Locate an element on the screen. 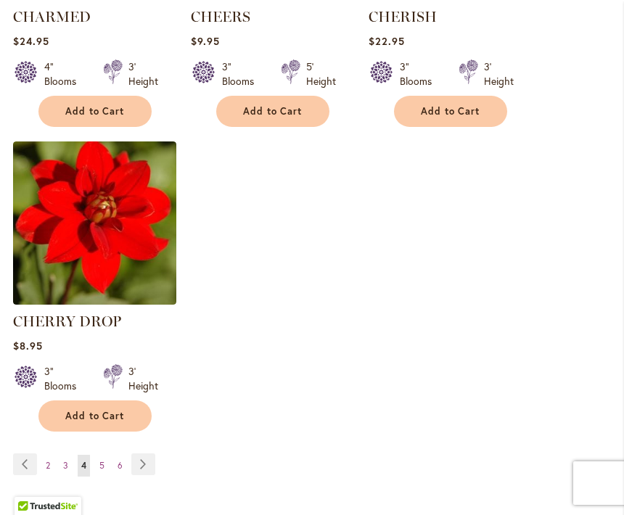 This screenshot has width=624, height=515. span: $9.95 is located at coordinates (205, 41).